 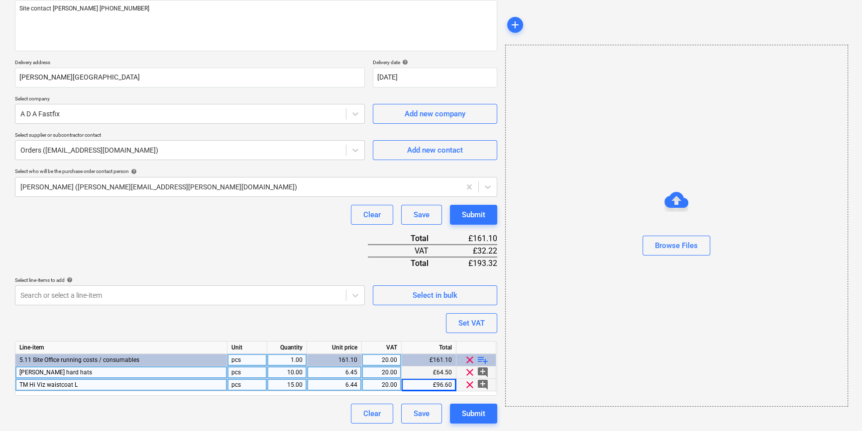 I want to click on span: TM white hard hats, so click(x=56, y=373).